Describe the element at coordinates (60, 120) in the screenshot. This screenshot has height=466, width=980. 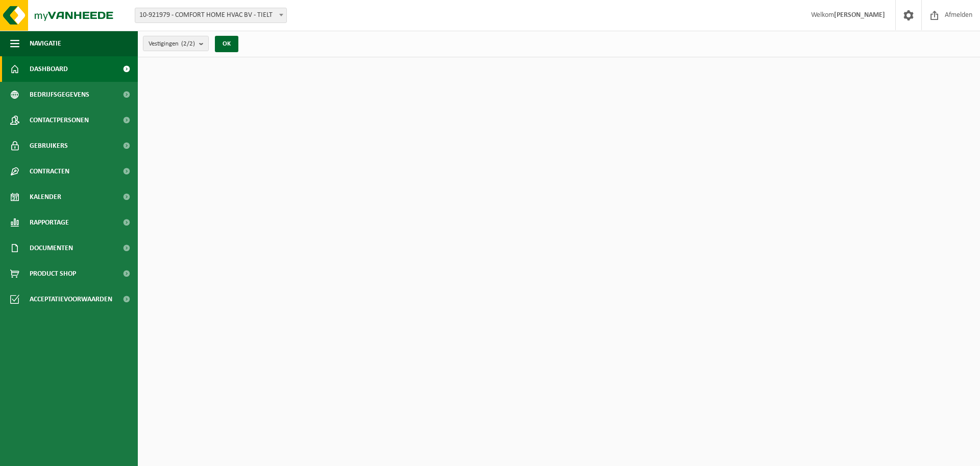
I see `span: Contactpersonen` at that location.